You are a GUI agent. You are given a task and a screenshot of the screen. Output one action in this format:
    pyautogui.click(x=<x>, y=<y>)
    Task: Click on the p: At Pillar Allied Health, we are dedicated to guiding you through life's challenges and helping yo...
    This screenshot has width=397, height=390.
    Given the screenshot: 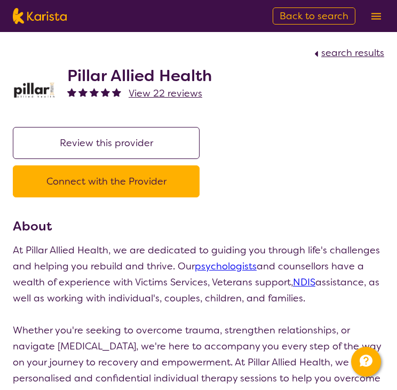 What is the action you would take?
    pyautogui.click(x=198, y=274)
    